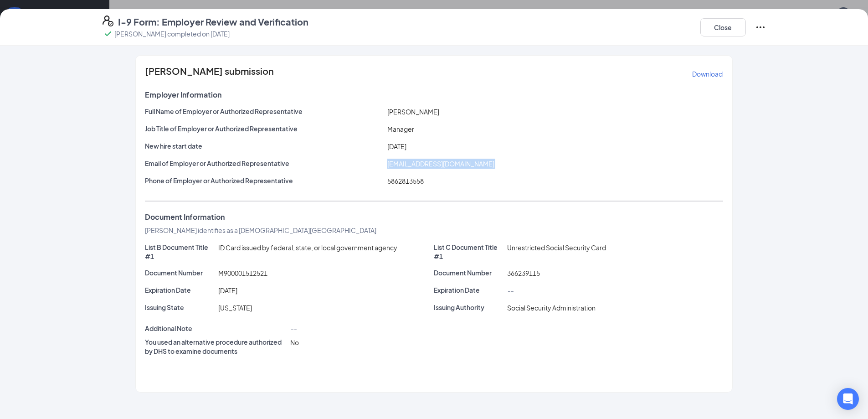  I want to click on button: Close, so click(723, 27).